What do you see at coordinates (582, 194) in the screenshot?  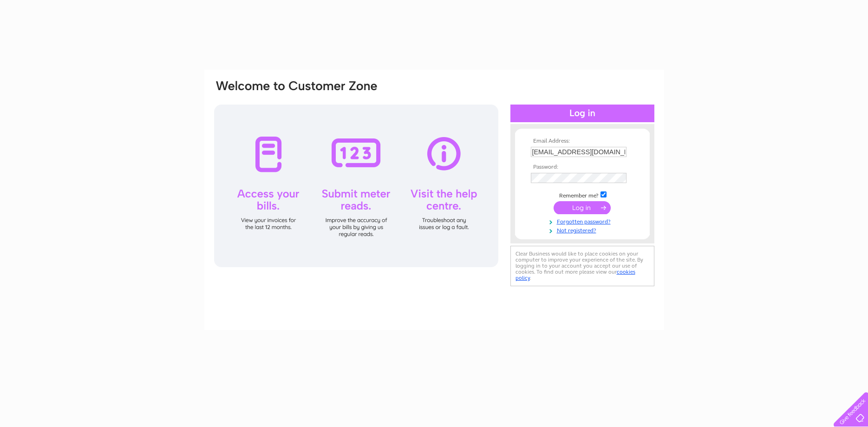 I see `td: Remember me?` at bounding box center [582, 194].